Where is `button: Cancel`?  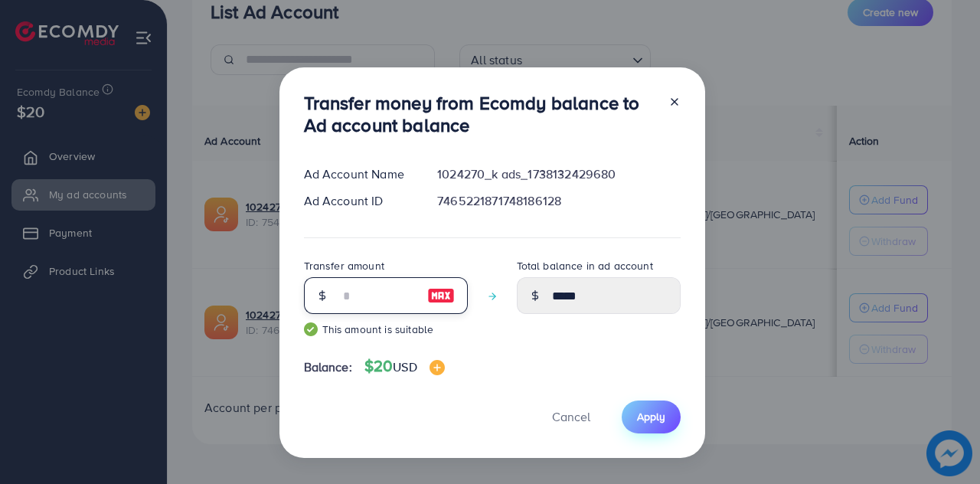 button: Cancel is located at coordinates (571, 416).